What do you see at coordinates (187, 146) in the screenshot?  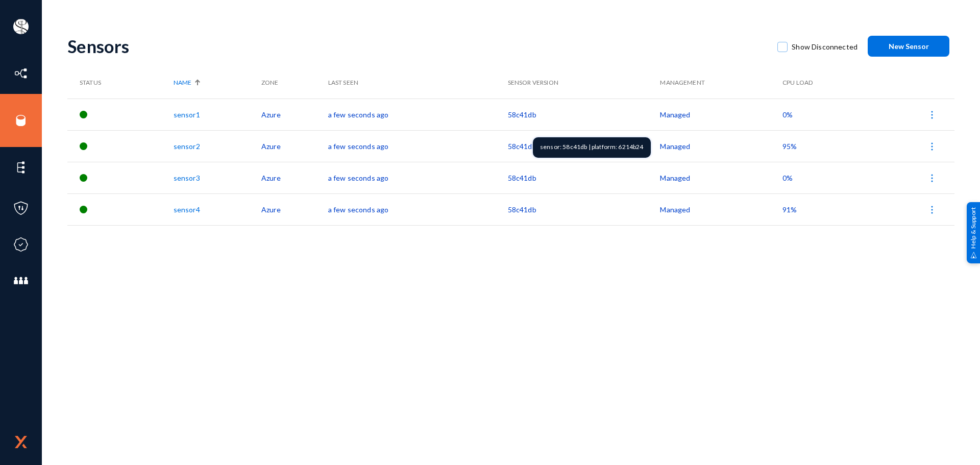 I see `a: sensor2` at bounding box center [187, 146].